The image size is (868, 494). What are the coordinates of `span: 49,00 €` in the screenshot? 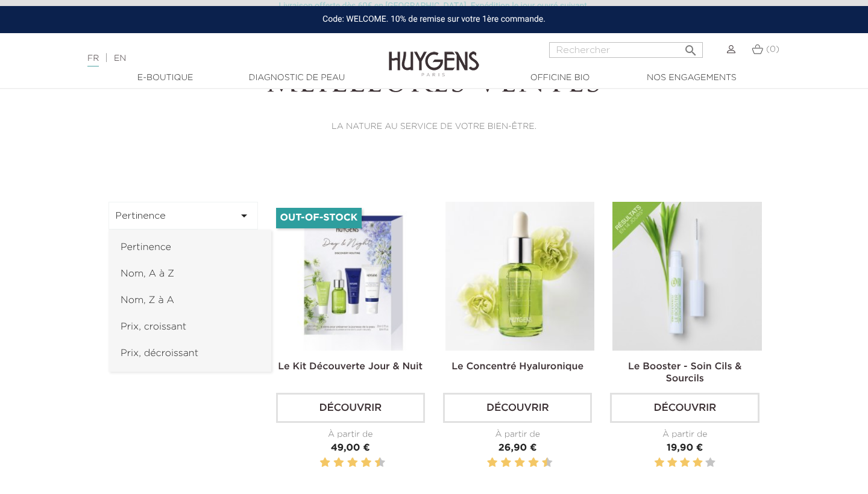 It's located at (350, 449).